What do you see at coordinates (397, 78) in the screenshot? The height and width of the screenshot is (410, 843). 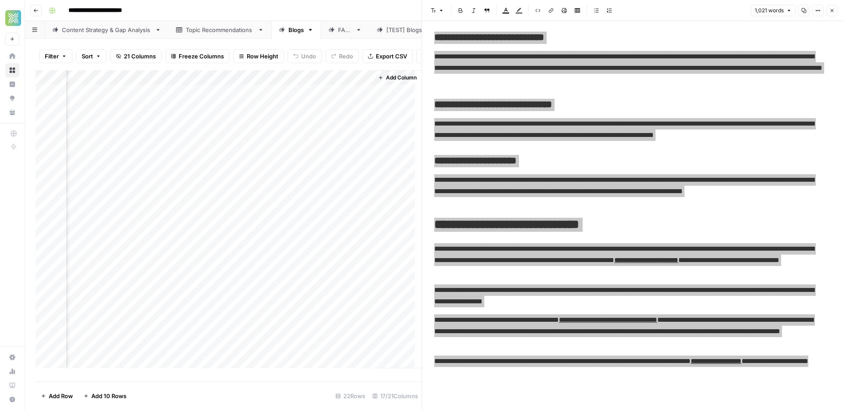 I see `button: Add Column` at bounding box center [397, 78].